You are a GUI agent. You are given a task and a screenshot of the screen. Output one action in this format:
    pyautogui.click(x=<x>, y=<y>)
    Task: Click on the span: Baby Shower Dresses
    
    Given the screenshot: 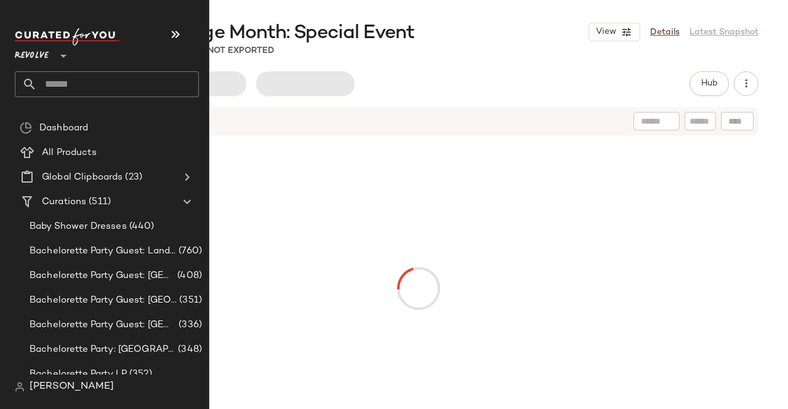 What is the action you would take?
    pyautogui.click(x=78, y=227)
    